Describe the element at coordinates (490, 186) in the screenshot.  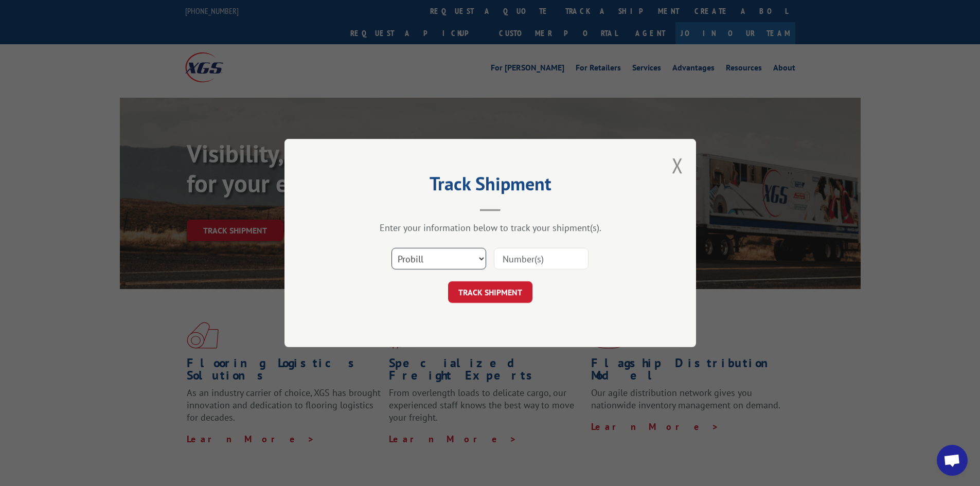
I see `h2: Track Shipment` at that location.